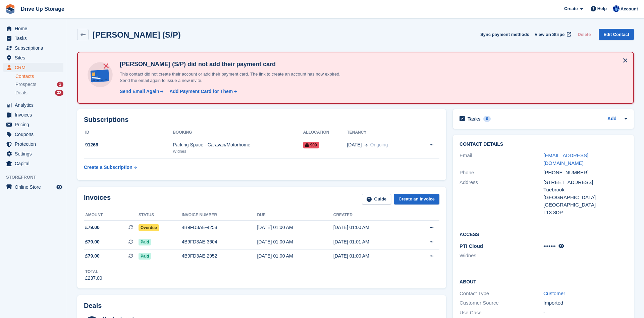 This screenshot has height=318, width=644. Describe the element at coordinates (238, 152) in the screenshot. I see `div: Widnes` at that location.